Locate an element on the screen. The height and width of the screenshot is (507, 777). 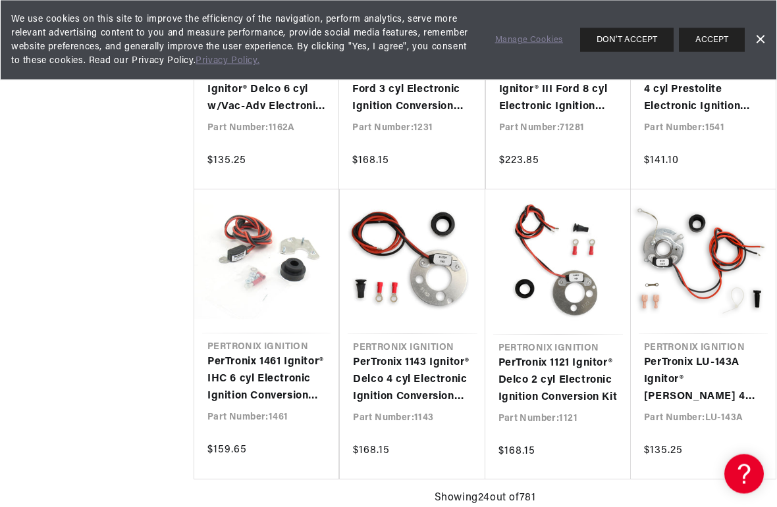
span: We use cookies on this site to improve the efficiency of the navigation, perform analytics, serve... is located at coordinates (243, 40).